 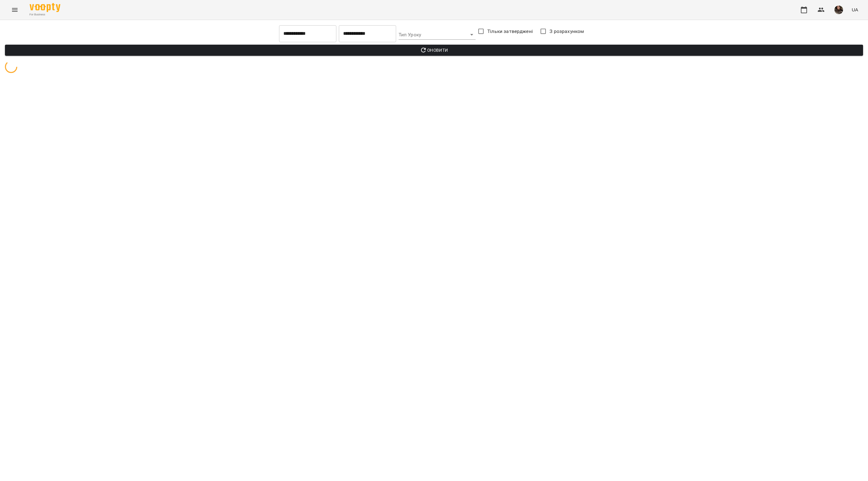 I want to click on img: Voopty Logo, so click(x=45, y=7).